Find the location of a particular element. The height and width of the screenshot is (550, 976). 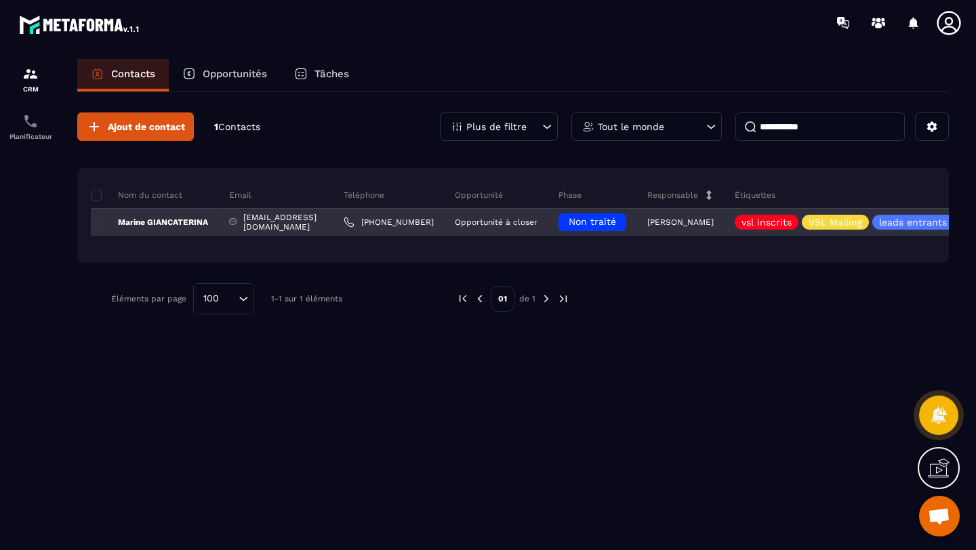

p: Contacts is located at coordinates (133, 74).